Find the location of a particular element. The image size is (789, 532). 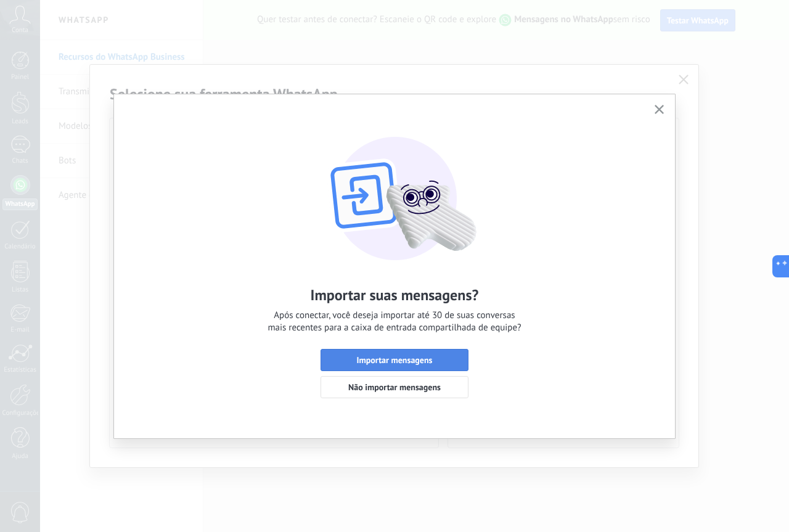

button: Não importar mensagens is located at coordinates (394, 387).